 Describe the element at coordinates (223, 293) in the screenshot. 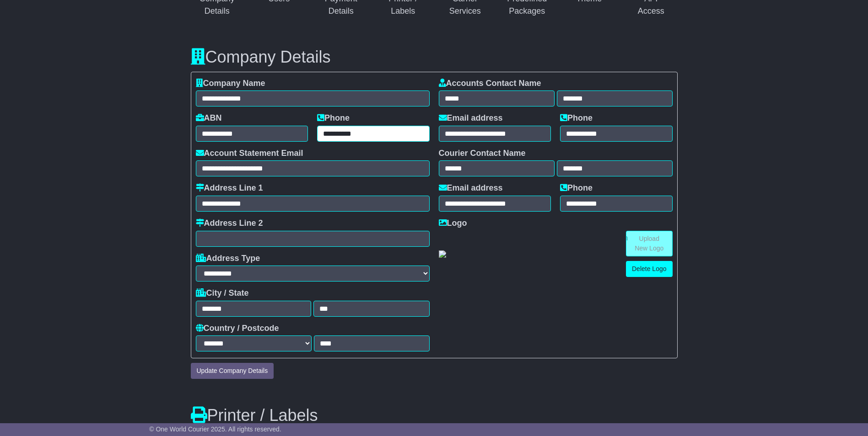

I see `label: City / State` at that location.